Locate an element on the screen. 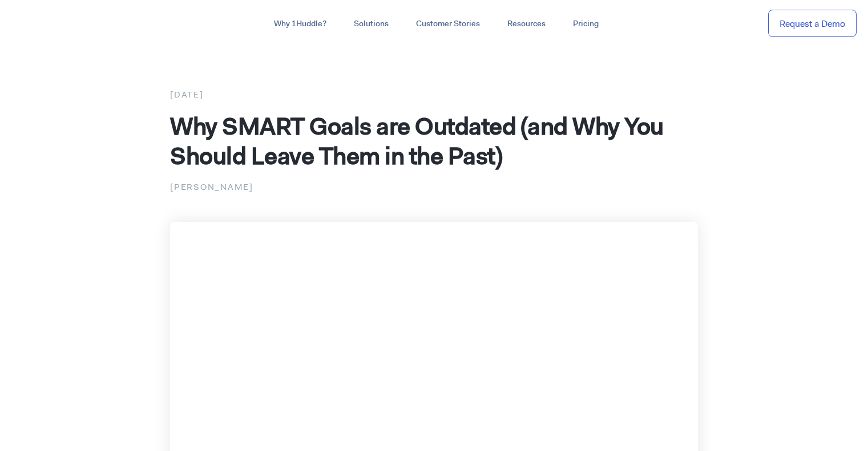  a: Customer Stories is located at coordinates (448, 24).